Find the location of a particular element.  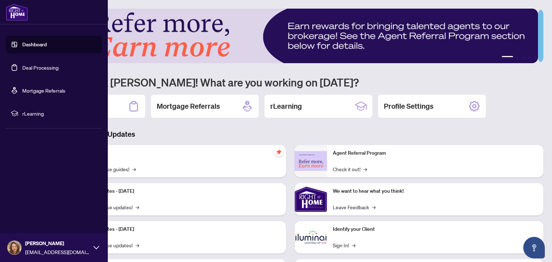

a: Check it out!→ is located at coordinates (349, 169).